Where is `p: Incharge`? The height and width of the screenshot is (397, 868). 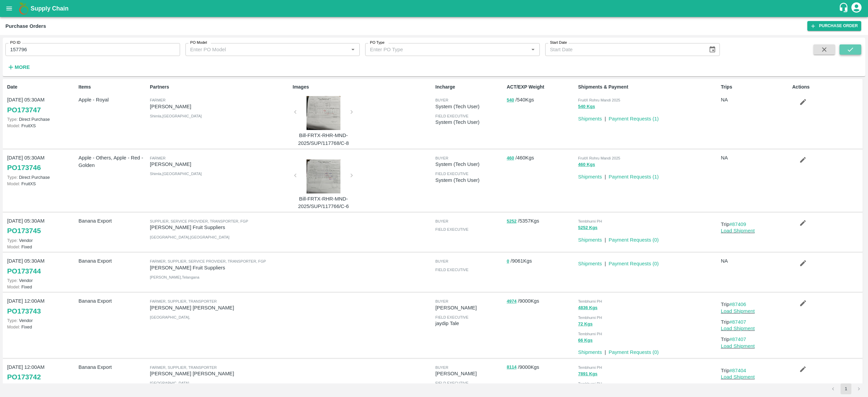 p: Incharge is located at coordinates (469, 87).